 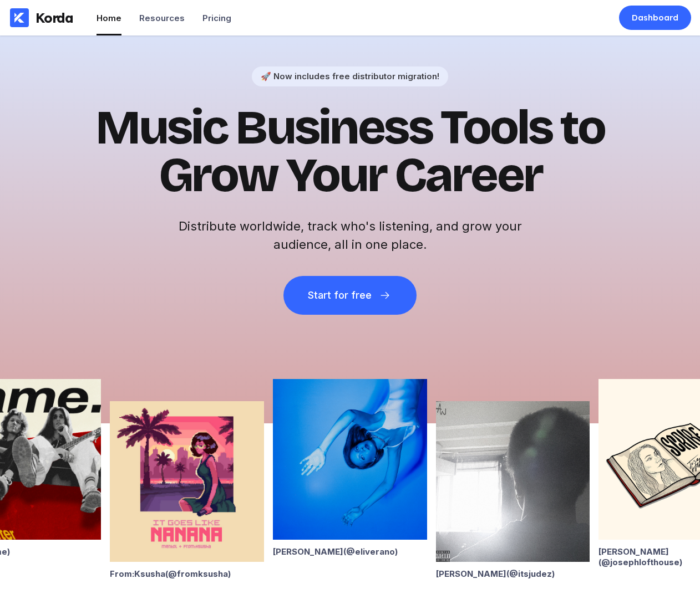 I want to click on div: 🚀 Now includes free distributor migration!, so click(x=350, y=76).